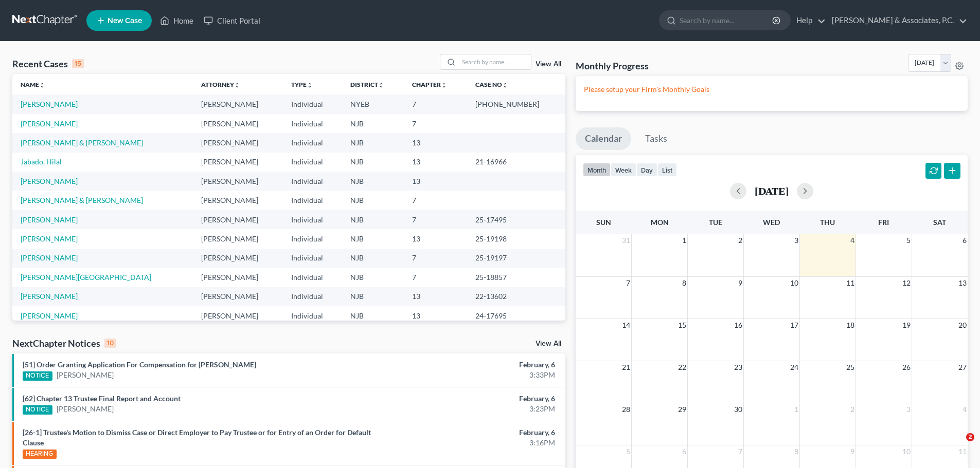 The height and width of the screenshot is (468, 980). I want to click on td: 24-17695, so click(516, 316).